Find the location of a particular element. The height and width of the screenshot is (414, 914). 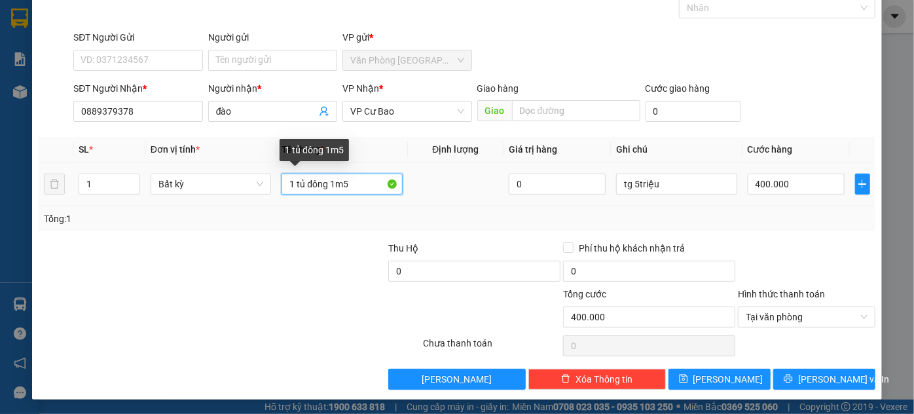

div: Người nhận is located at coordinates (272, 88).